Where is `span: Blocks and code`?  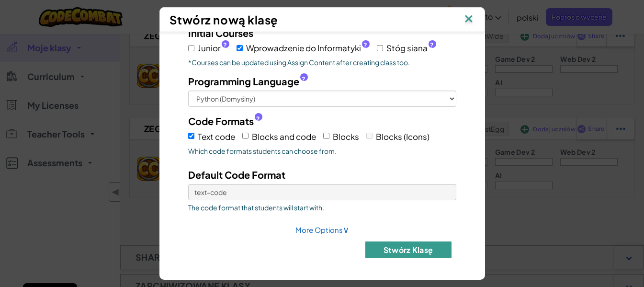 span: Blocks and code is located at coordinates (284, 137).